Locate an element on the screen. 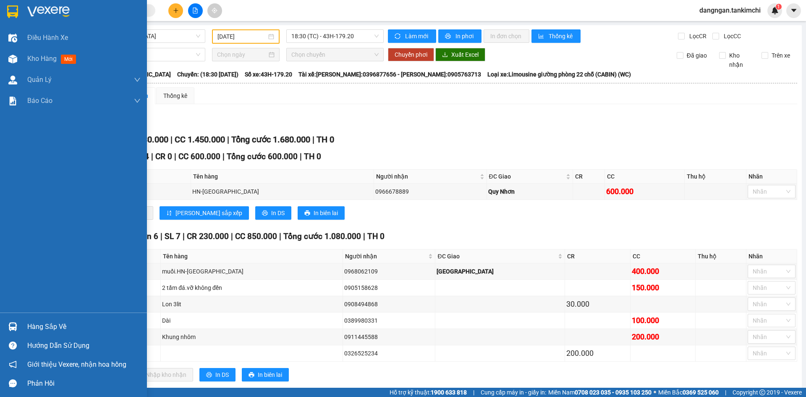  strong: 0708 023 035 - 0935 103 250 is located at coordinates (613, 392).